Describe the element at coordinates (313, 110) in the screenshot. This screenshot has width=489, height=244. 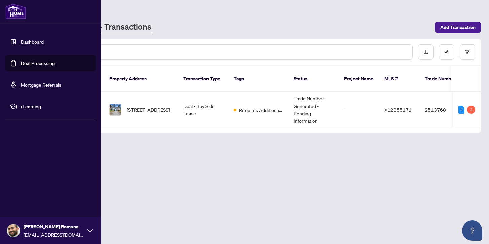
I see `td: Trade Number Generated - Pending Information` at that location.